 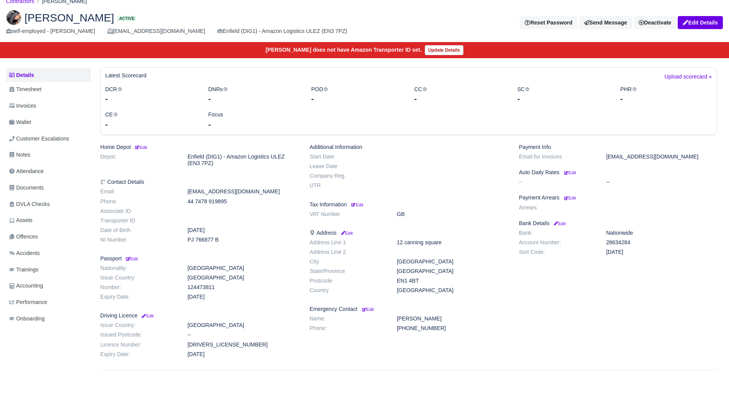 I want to click on dt: Phone, so click(x=138, y=201).